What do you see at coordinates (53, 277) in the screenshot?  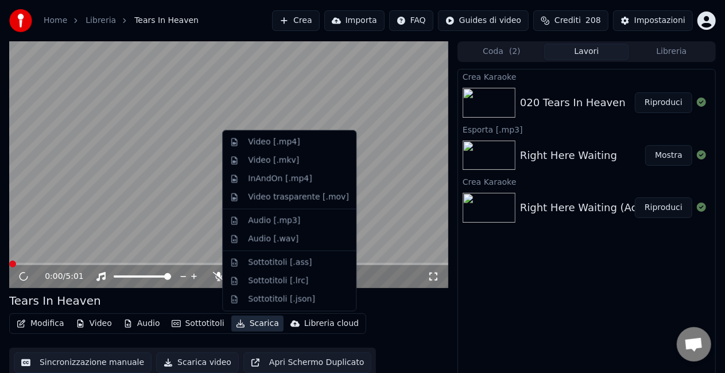 I see `span: 0:00` at bounding box center [53, 277].